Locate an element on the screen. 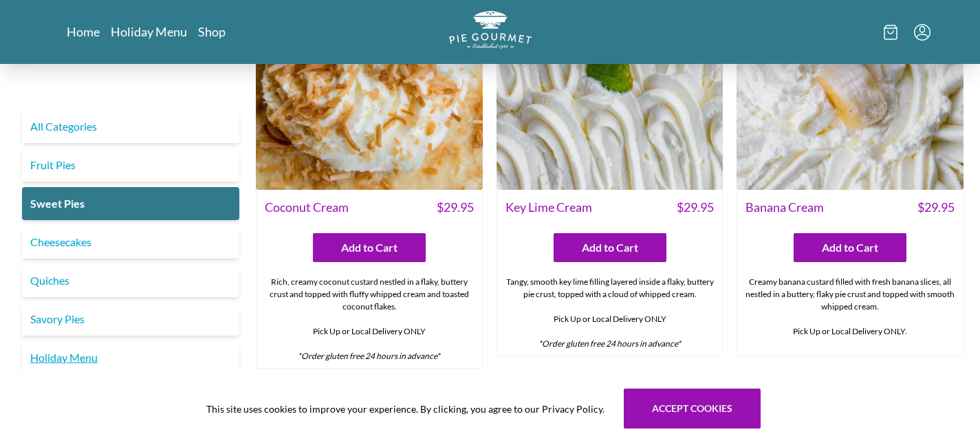 The image size is (980, 445). span: Coconut Cream is located at coordinates (307, 207).